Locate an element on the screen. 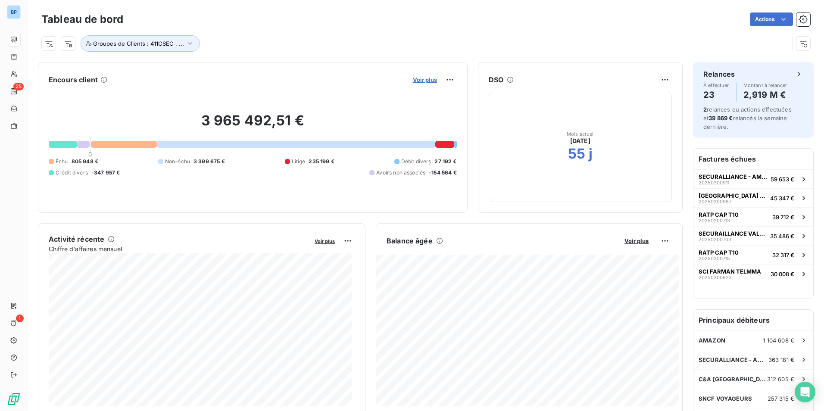 This screenshot has width=824, height=411. h2: 55 is located at coordinates (577, 154).